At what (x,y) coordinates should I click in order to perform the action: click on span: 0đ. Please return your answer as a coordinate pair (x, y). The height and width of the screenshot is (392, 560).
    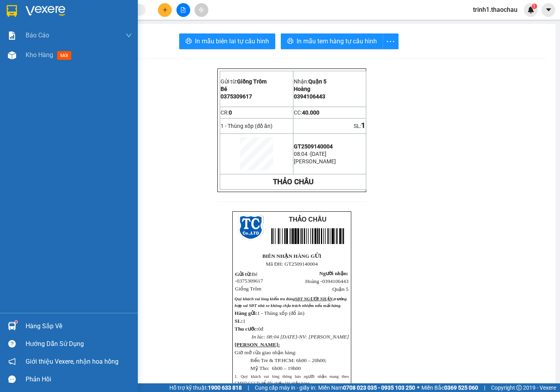
    Looking at the image, I should click on (260, 329).